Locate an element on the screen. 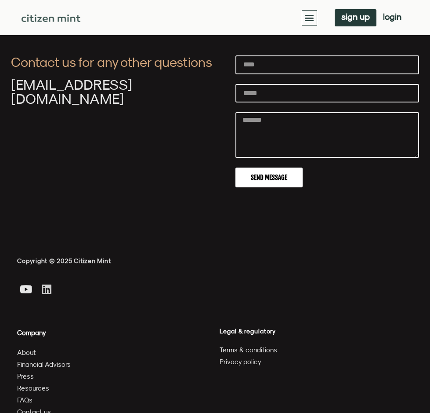 Image resolution: width=430 pixels, height=413 pixels. span: Copyright © 2025 Citizen Mint is located at coordinates (64, 261).